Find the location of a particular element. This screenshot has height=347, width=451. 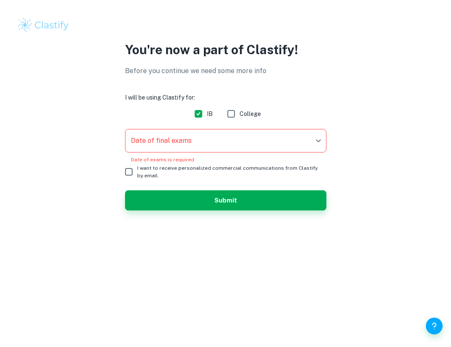

p: Date of exams is required is located at coordinates (226, 160).